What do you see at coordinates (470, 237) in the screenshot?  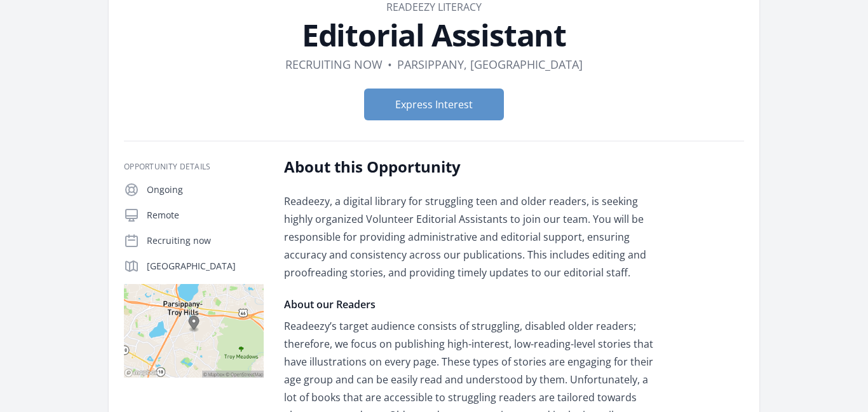 I see `p: Readeezy, a digital library for struggling teen and older readers, is seeking highly organized Vo...` at bounding box center [470, 237].